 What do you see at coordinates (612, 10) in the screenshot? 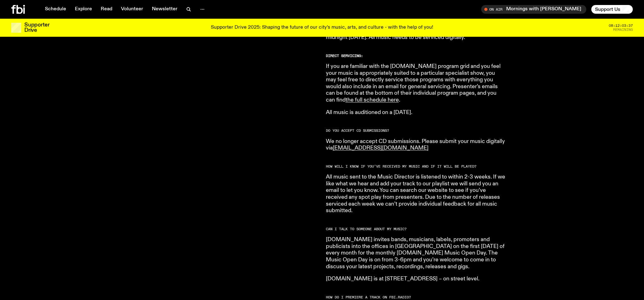
I see `button: Support Us` at bounding box center [612, 10].